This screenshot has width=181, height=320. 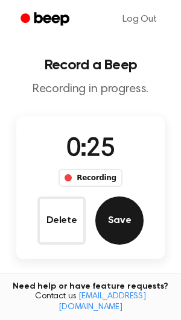 I want to click on h1: Record a Beep, so click(x=90, y=65).